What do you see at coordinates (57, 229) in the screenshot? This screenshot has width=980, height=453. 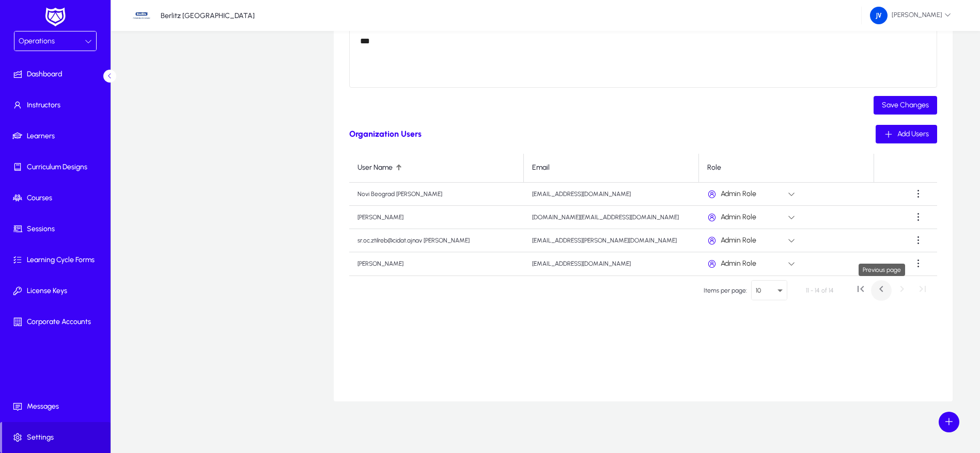 I see `a: Sessions` at bounding box center [57, 229].